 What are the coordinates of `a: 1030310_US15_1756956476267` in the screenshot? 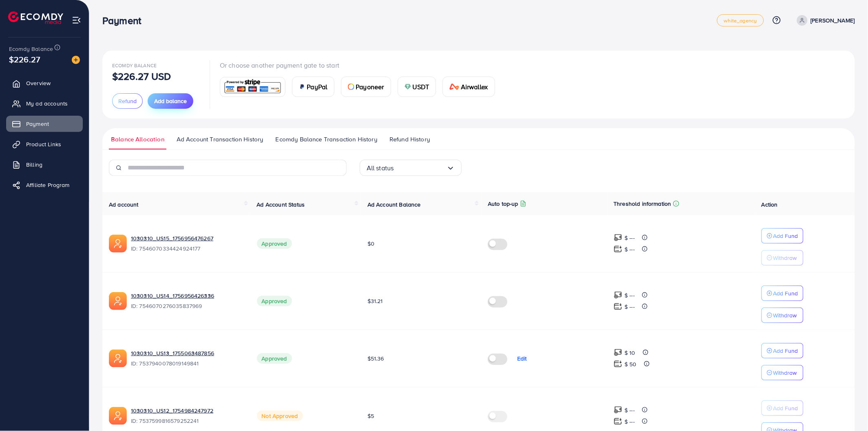 It's located at (187, 238).